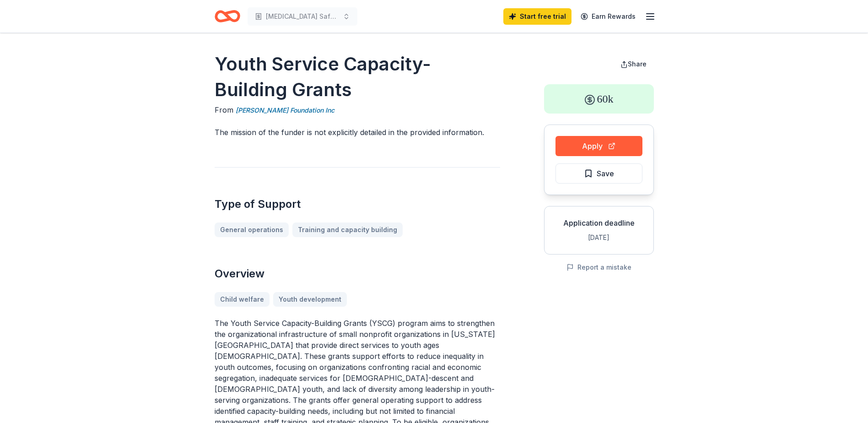 The image size is (868, 423). I want to click on a: Home, so click(227, 16).